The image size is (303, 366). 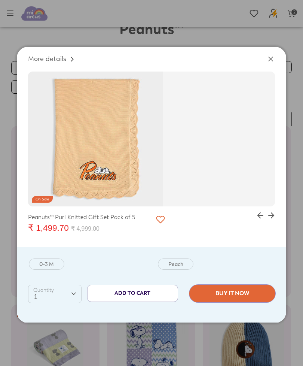 What do you see at coordinates (232, 293) in the screenshot?
I see `button: Buy It Now` at bounding box center [232, 293].